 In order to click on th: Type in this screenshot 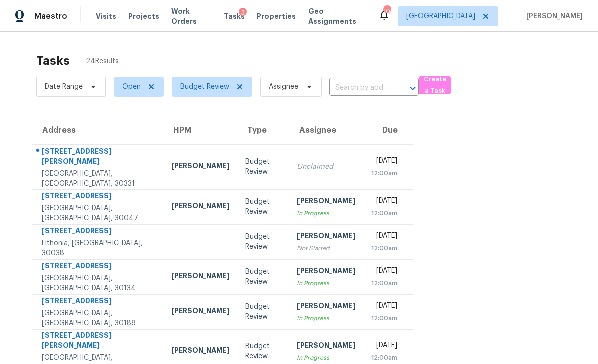, I will do `click(263, 130)`.